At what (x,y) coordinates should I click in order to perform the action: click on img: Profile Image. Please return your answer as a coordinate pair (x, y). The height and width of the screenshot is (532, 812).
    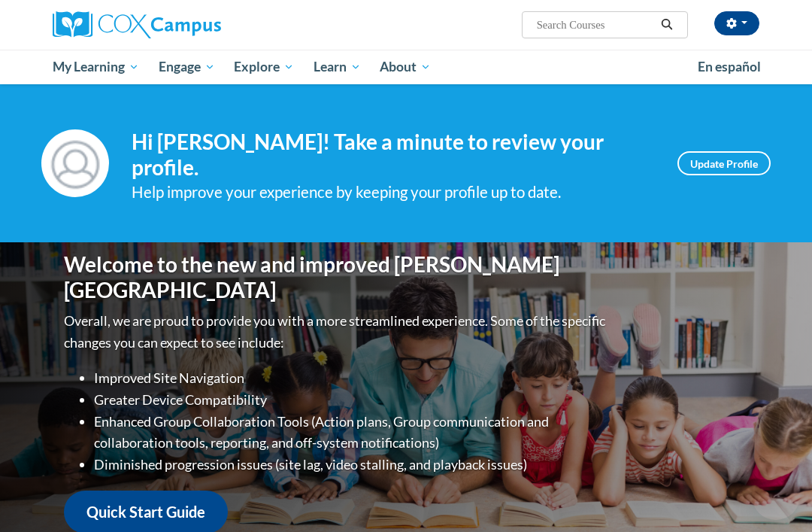
    Looking at the image, I should click on (75, 163).